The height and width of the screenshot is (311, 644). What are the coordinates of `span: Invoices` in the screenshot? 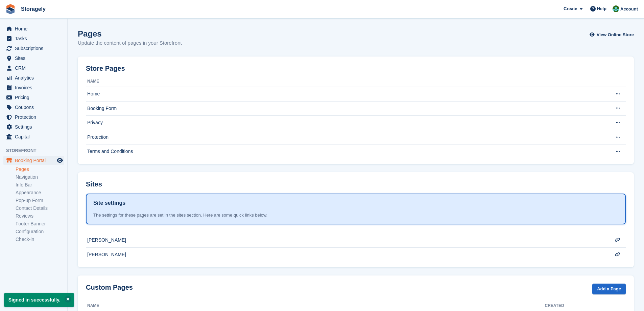 It's located at (35, 88).